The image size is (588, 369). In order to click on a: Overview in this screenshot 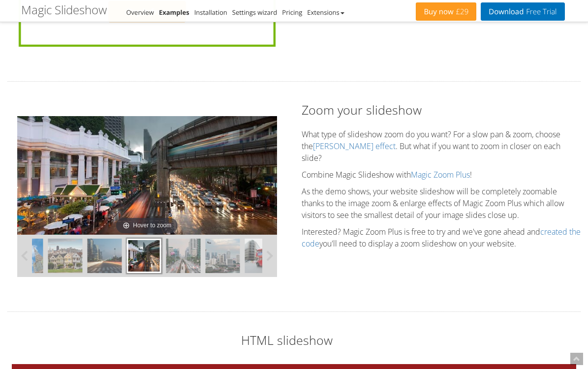, I will do `click(140, 12)`.